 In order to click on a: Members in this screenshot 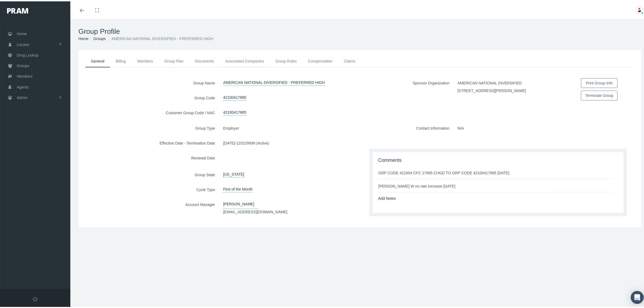, I will do `click(145, 60)`.